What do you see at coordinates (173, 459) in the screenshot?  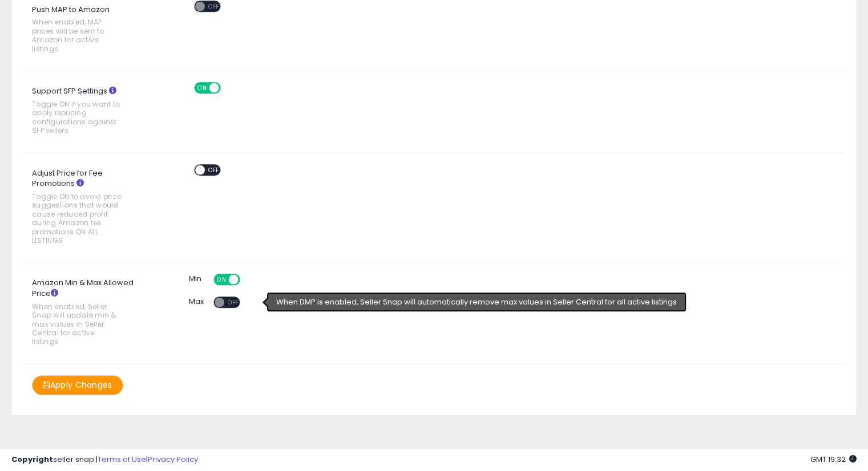 I see `a: Privacy Policy` at bounding box center [173, 459].